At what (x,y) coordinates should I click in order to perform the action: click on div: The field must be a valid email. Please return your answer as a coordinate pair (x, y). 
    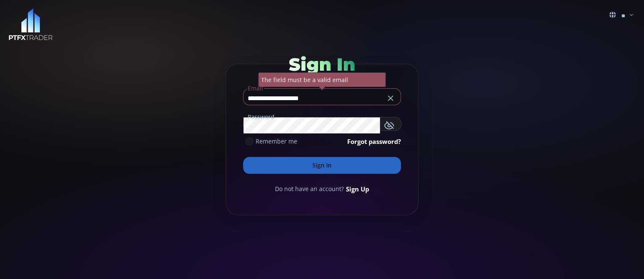
    Looking at the image, I should click on (322, 79).